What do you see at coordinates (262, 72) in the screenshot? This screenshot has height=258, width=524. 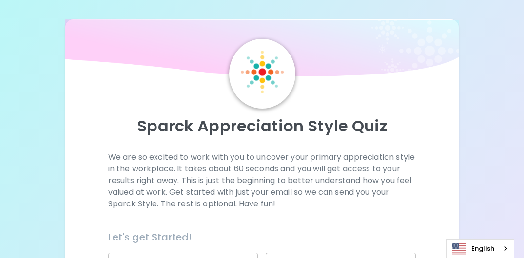 I see `img: Sparck Logo` at bounding box center [262, 72].